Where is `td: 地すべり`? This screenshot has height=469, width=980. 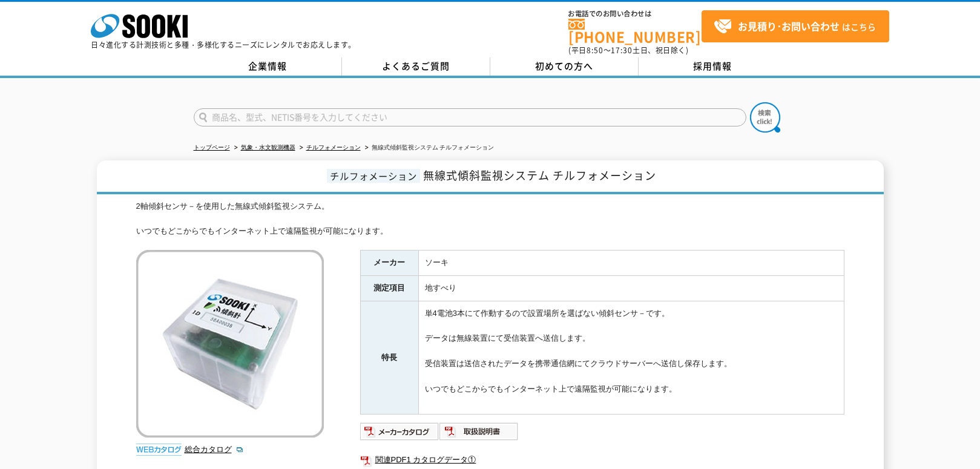
td: 地すべり is located at coordinates (631, 289).